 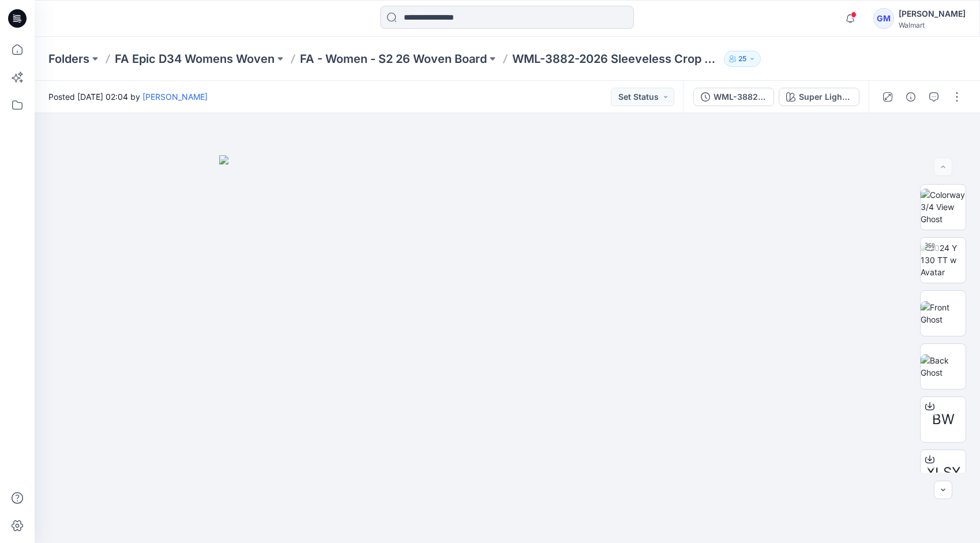 I want to click on div: WML-3882-2026_Rev1_Sleeveless Crop Top_Full Colorway, so click(x=740, y=97).